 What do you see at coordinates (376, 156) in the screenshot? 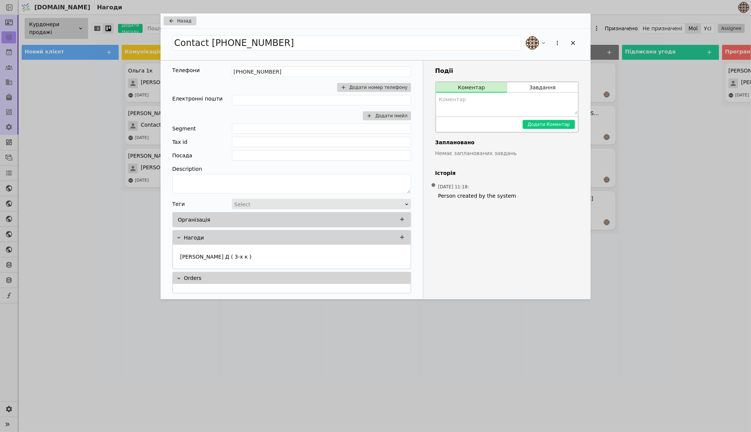
I see `div: Add Opportunity` at bounding box center [376, 156].